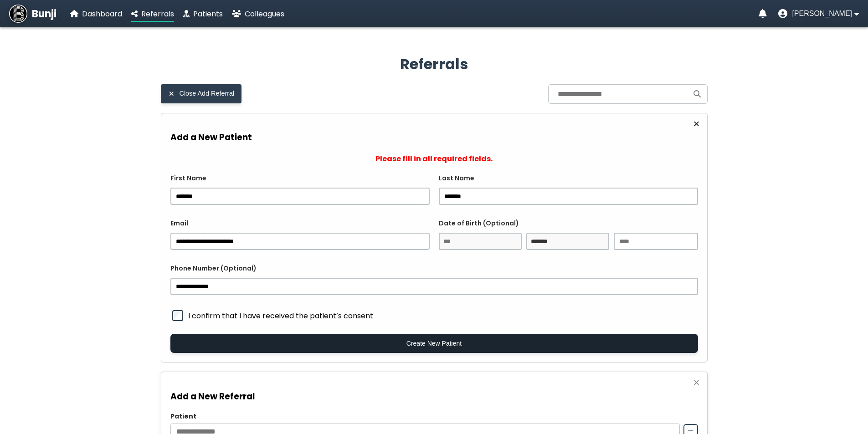 This screenshot has height=434, width=868. I want to click on span: I confirm that I have received the patient’s consent, so click(443, 315).